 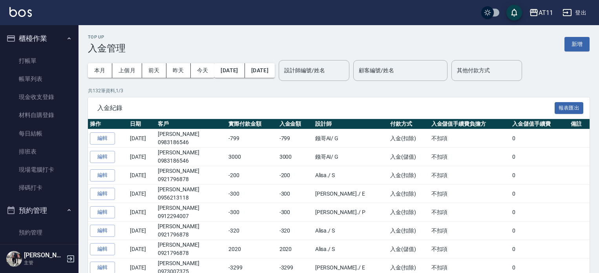 I want to click on a: 報表匯出, so click(x=569, y=107).